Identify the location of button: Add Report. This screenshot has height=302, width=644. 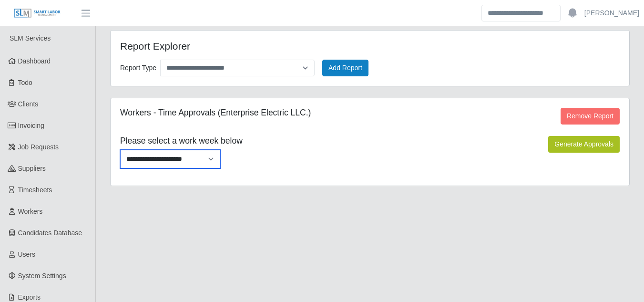
(345, 68).